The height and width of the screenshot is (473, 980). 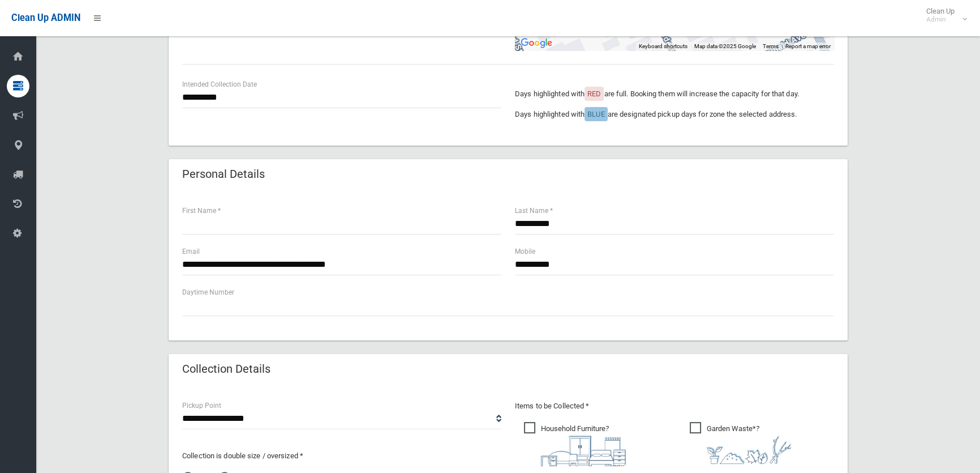 What do you see at coordinates (674, 94) in the screenshot?
I see `p: Days highlighted with are full. Booking them will increase the capacity for that day.` at bounding box center [674, 94].